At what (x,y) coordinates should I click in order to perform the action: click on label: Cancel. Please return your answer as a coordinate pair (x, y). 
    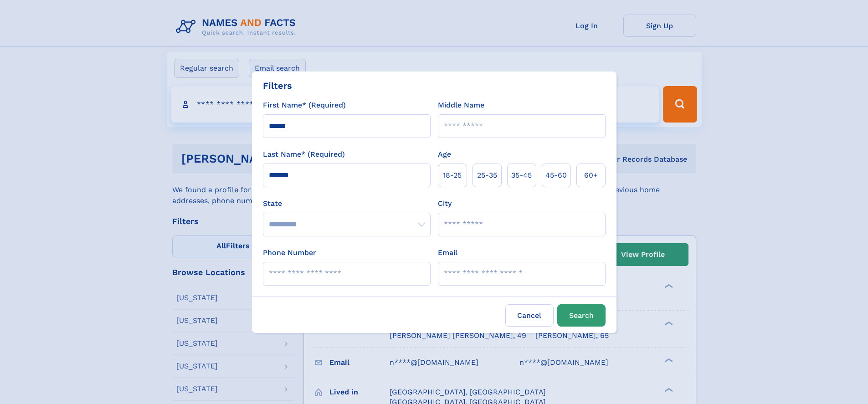
    Looking at the image, I should click on (529, 316).